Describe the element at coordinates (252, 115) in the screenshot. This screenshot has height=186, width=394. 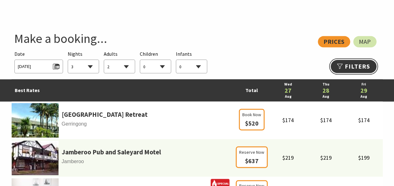
I see `span: Book Now` at that location.